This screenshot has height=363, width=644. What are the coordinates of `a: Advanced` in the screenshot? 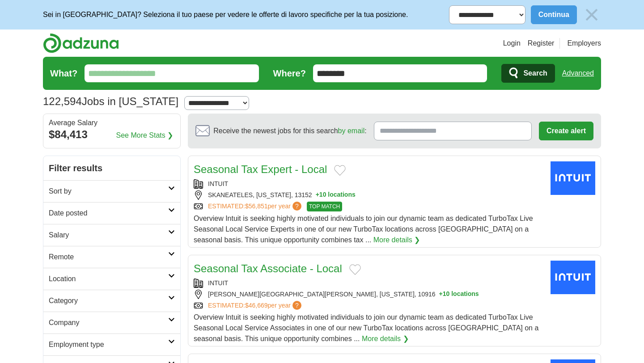 It's located at (578, 73).